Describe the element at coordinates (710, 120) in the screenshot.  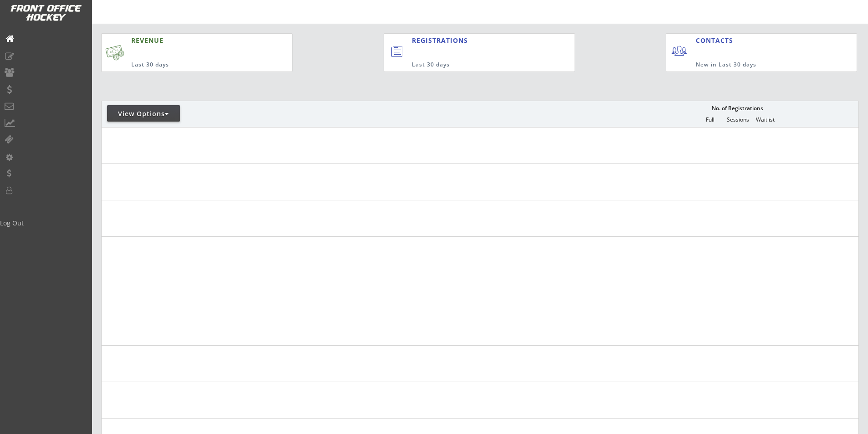
I see `div: Full` at that location.